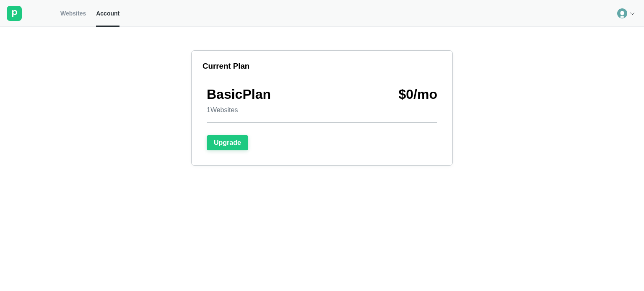 The image size is (644, 291). Describe the element at coordinates (108, 13) in the screenshot. I see `span: Account` at that location.